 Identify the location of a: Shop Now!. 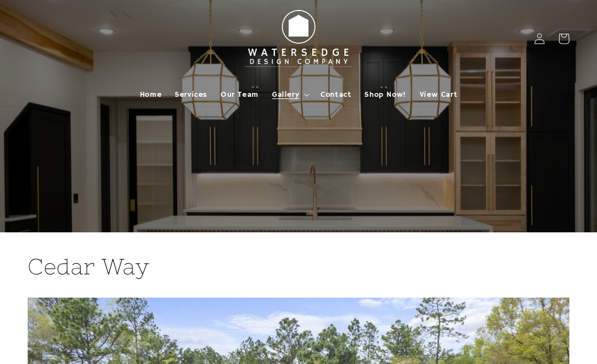
(385, 95).